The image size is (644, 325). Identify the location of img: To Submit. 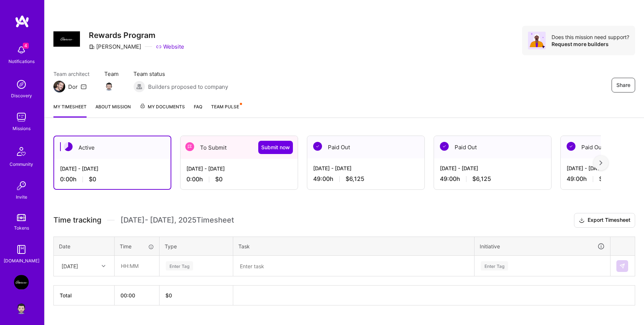
(190, 147).